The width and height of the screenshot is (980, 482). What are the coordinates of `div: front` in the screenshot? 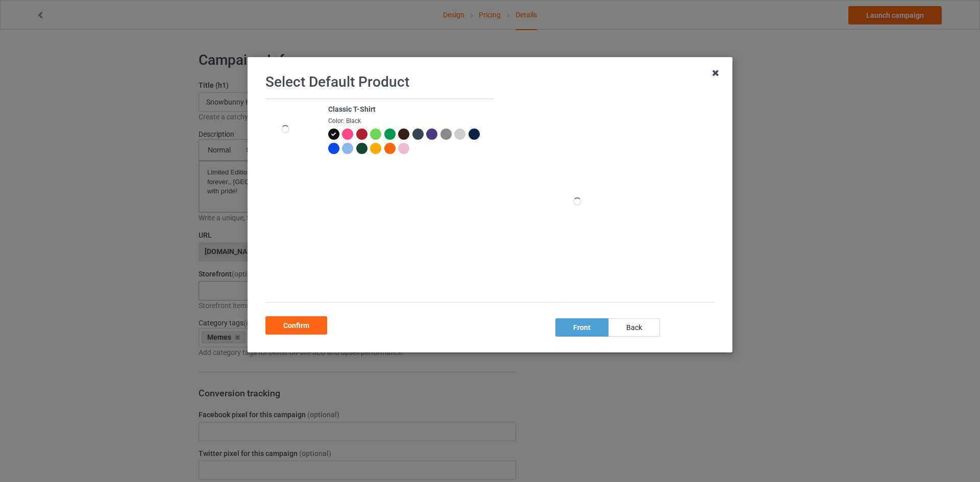 It's located at (582, 327).